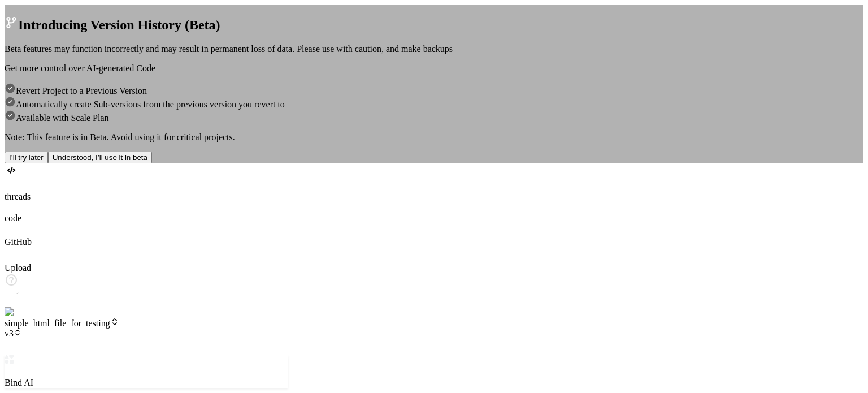 The width and height of the screenshot is (868, 393). I want to click on button: Understood, I’ll use it in beta, so click(100, 157).